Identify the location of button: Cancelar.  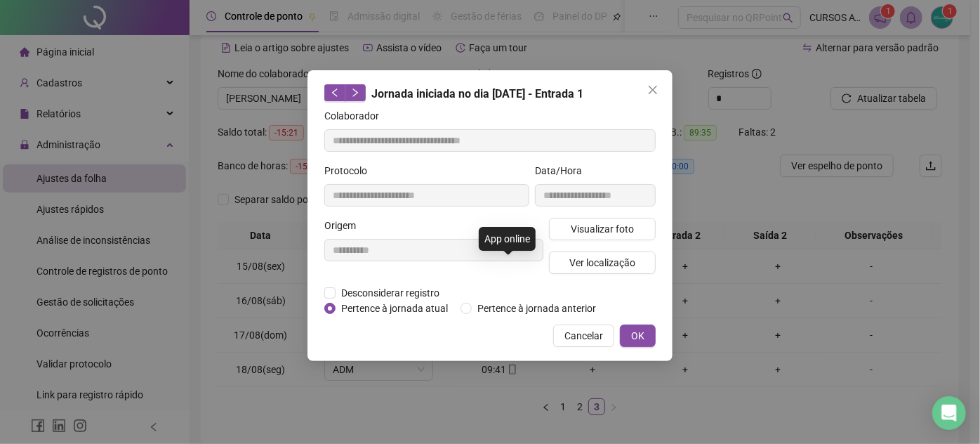
(584, 336).